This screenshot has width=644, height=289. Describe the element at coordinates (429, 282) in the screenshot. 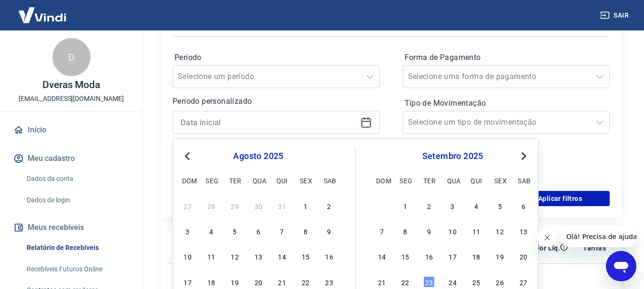

I see `div: Choose terça-feira, 23 de setembro de 2025` at that location.